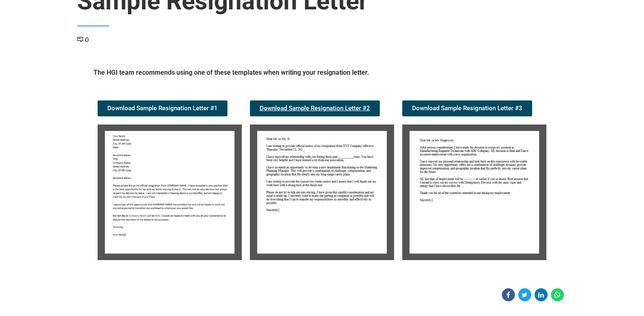 The image size is (644, 316). I want to click on a: Download Sample Resignation Letter #2, so click(315, 108).